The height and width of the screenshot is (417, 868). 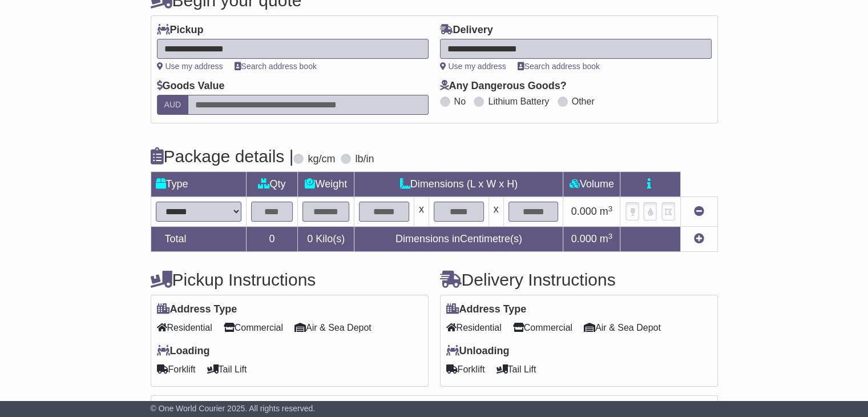 What do you see at coordinates (222, 156) in the screenshot?
I see `h4: Package details |` at bounding box center [222, 156].